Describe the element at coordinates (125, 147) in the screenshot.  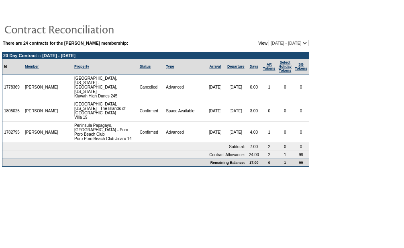
I see `td: Subtotal:` at that location.